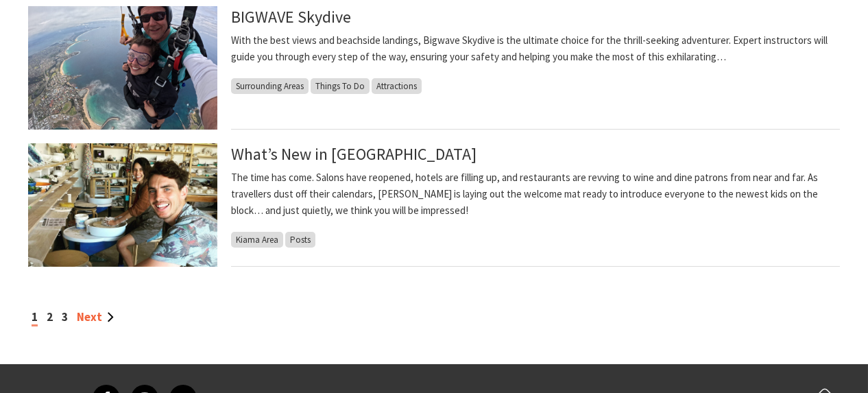 The image size is (868, 393). I want to click on span: Things To Do, so click(340, 86).